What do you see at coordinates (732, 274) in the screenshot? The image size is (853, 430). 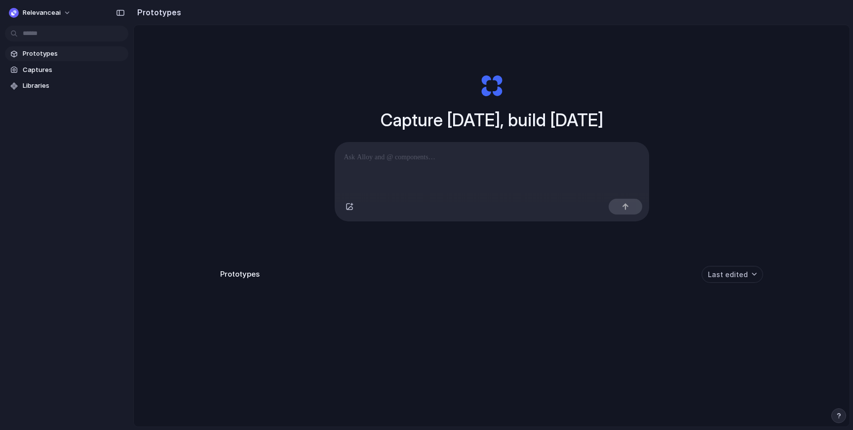 I see `button: Last edited` at bounding box center [732, 274].